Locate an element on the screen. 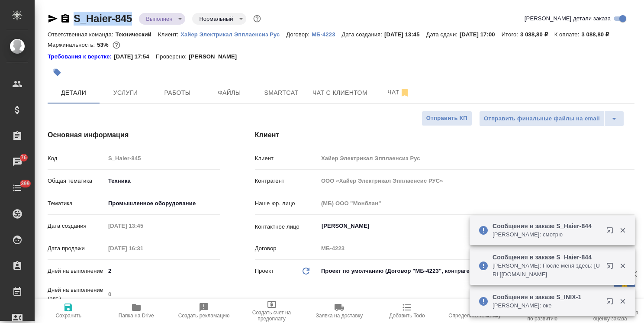 The width and height of the screenshot is (644, 323). span: Работы is located at coordinates (177, 93).